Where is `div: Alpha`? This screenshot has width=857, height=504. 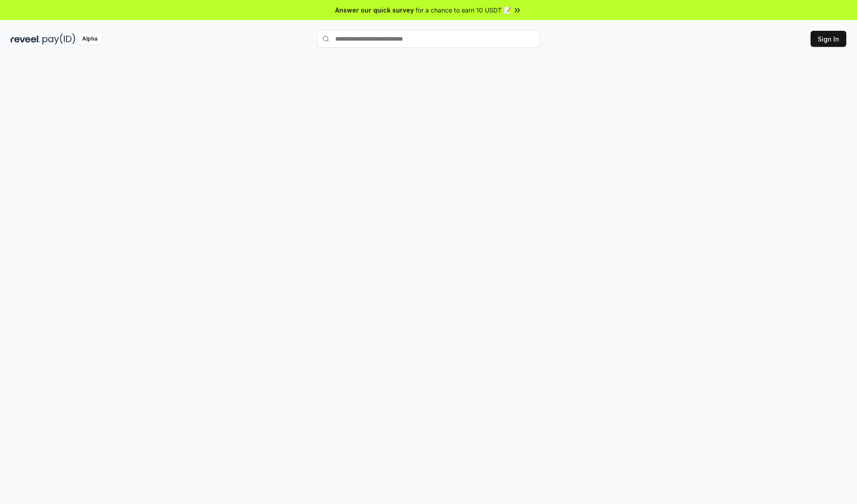 div: Alpha is located at coordinates (89, 39).